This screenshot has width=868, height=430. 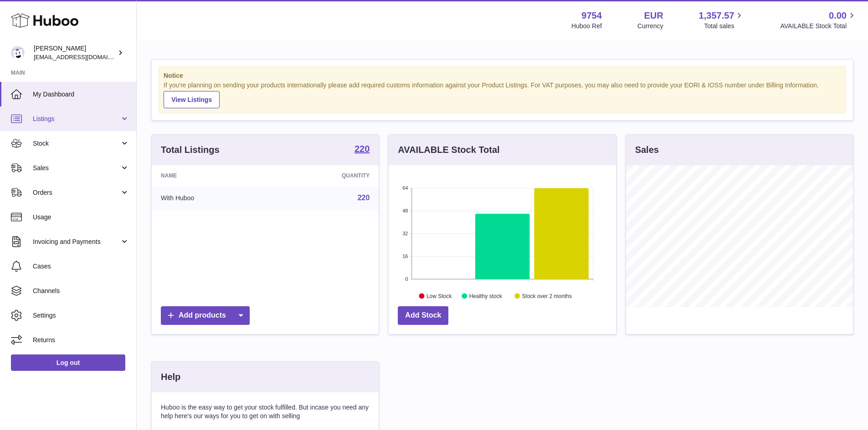 I want to click on p: Huboo is the easy way to get your stock fulfilled. But incase you need any help here's our ways f..., so click(x=265, y=412).